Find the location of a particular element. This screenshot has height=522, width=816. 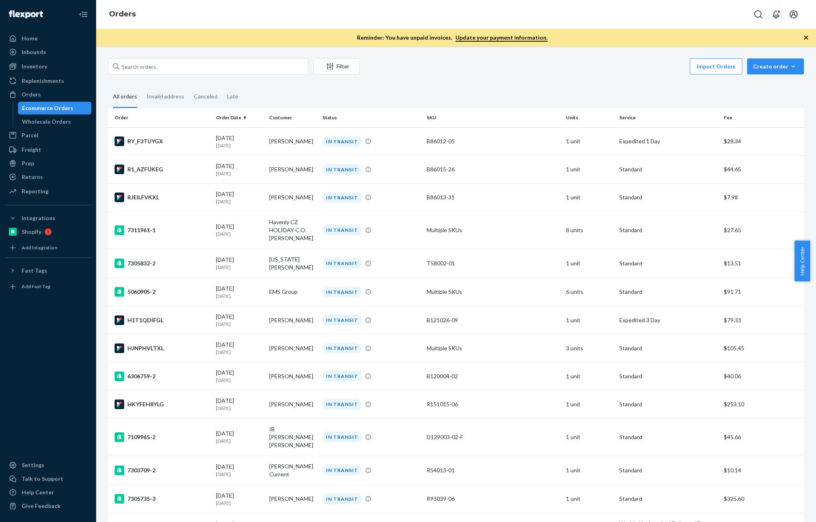

td: Multiple SKUs is located at coordinates (493, 292).